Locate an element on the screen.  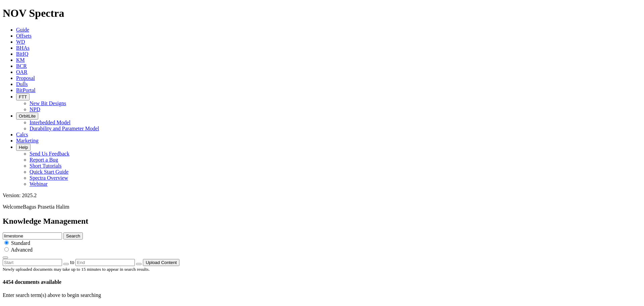
small: Newly uploaded documents may take up to 15 minutes to appear in search results. is located at coordinates (76, 269).